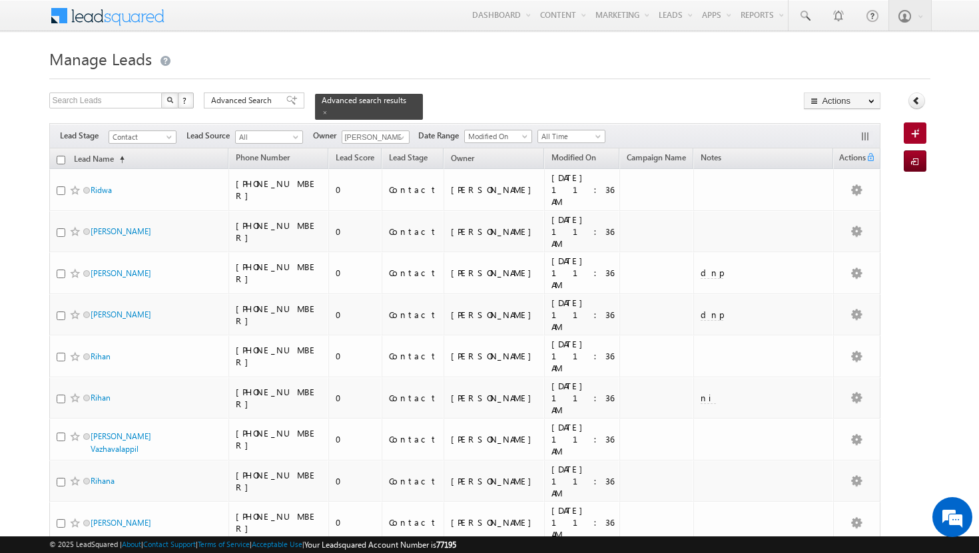  Describe the element at coordinates (355, 157) in the screenshot. I see `span: Lead Score` at that location.